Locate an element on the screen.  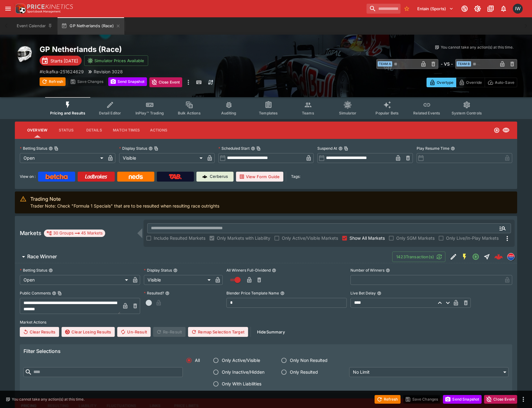
img: PriceKinetics Logo is located at coordinates (20, 9).